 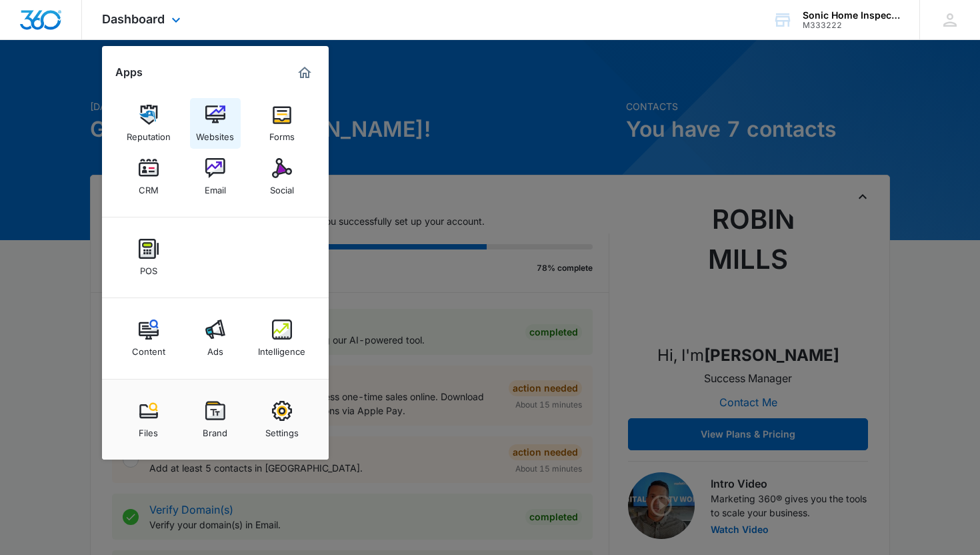 What do you see at coordinates (282, 177) in the screenshot?
I see `a: Social` at bounding box center [282, 177].